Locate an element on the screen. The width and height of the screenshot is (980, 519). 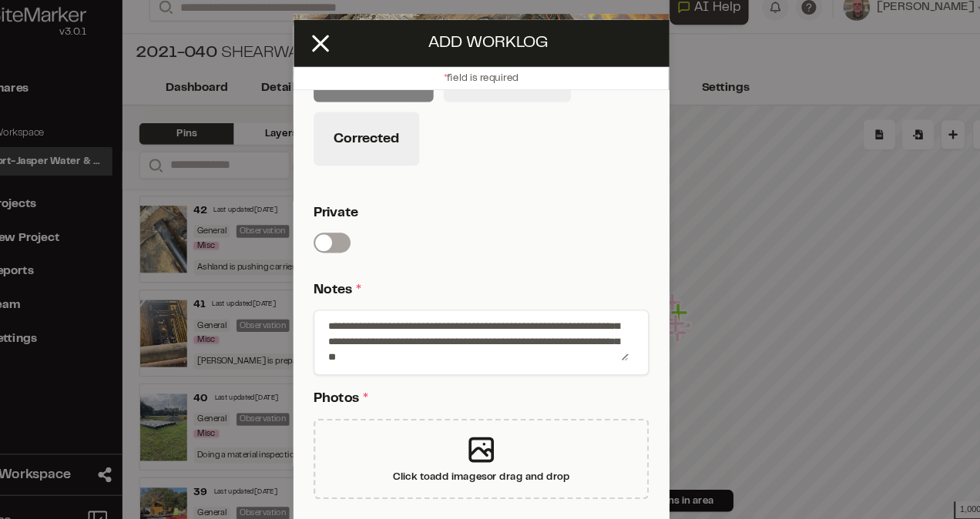
button: Corrected is located at coordinates (385, 145).